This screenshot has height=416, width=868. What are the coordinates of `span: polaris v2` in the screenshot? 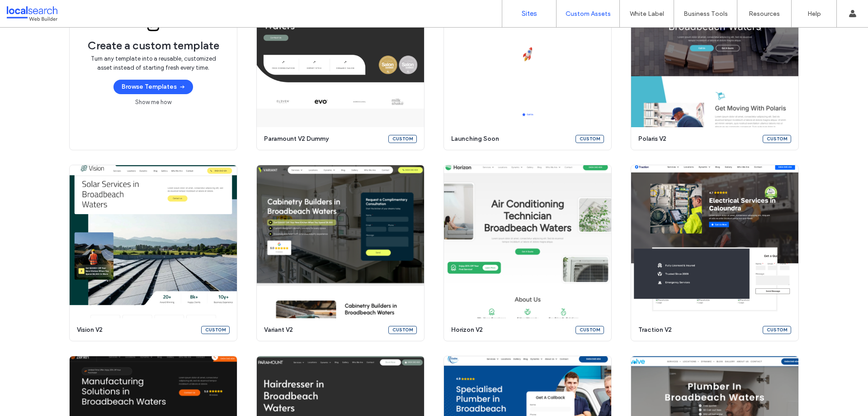 It's located at (698, 139).